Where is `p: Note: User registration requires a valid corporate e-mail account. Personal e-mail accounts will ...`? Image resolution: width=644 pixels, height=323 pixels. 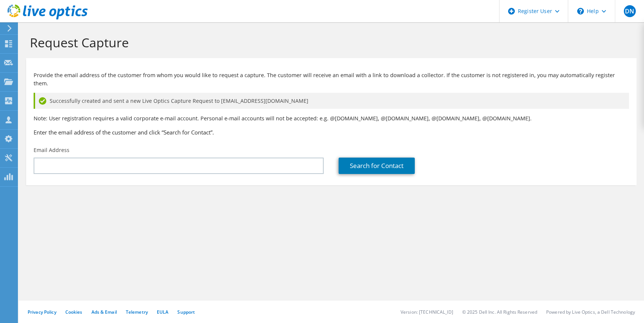 p: Note: User registration requires a valid corporate e-mail account. Personal e-mail accounts will ... is located at coordinates (331, 118).